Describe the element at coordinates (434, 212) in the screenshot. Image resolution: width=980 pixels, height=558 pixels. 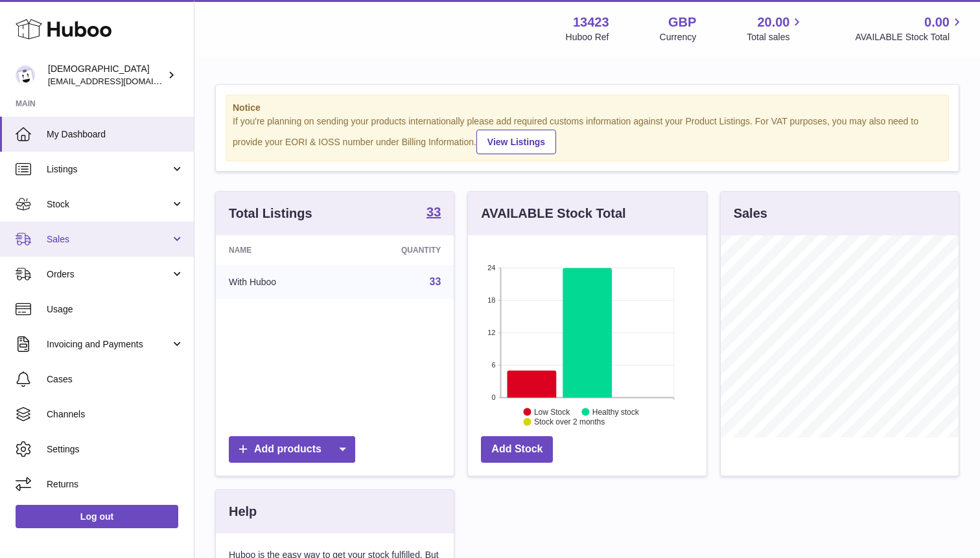
I see `strong: 33` at that location.